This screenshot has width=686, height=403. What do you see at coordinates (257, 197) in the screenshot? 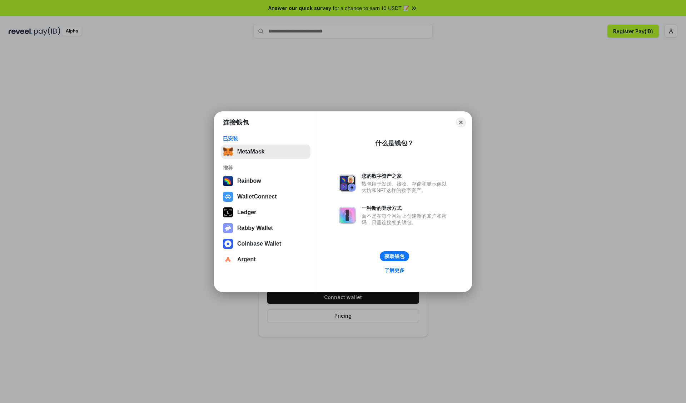
I see `div: WalletConnect` at bounding box center [257, 197].